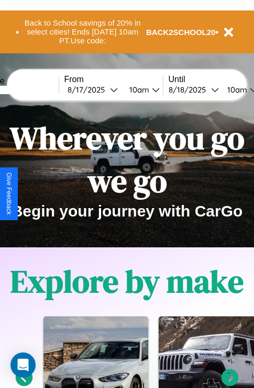 Image resolution: width=254 pixels, height=388 pixels. Describe the element at coordinates (113, 79) in the screenshot. I see `label: From` at that location.